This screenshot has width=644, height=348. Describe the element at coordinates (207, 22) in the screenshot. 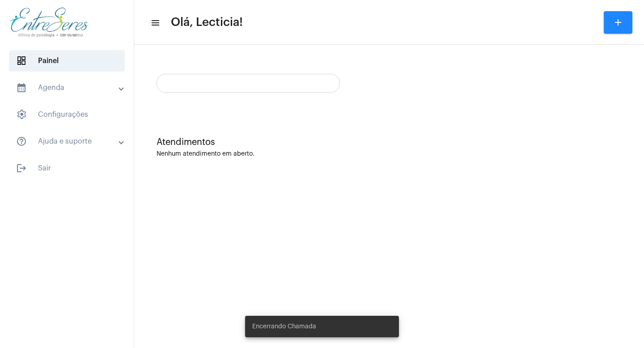

I see `span: Olá, Lecticia!` at that location.